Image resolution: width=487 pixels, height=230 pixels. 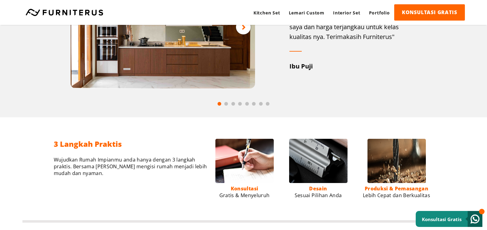 What do you see at coordinates (245, 195) in the screenshot?
I see `p: Gratis & Menyeluruh` at bounding box center [245, 195].